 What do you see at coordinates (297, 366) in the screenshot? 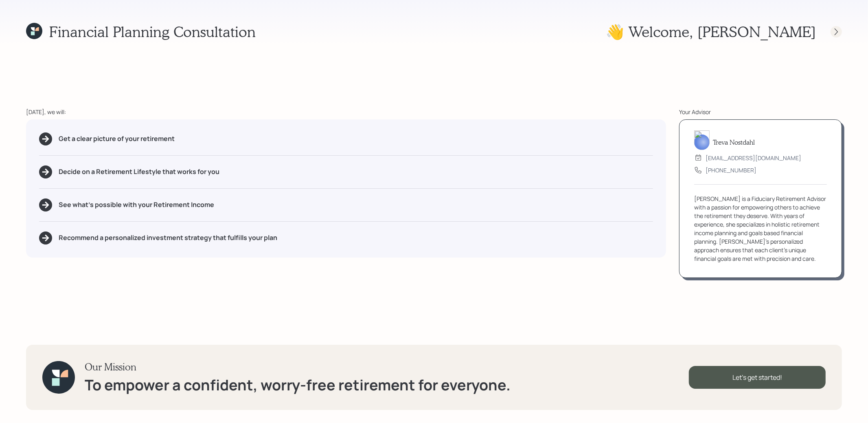
I see `h3: Our Mission` at bounding box center [297, 366].